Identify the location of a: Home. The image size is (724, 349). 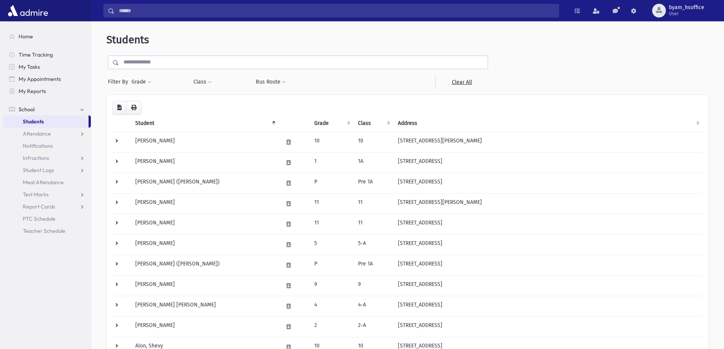
(47, 36).